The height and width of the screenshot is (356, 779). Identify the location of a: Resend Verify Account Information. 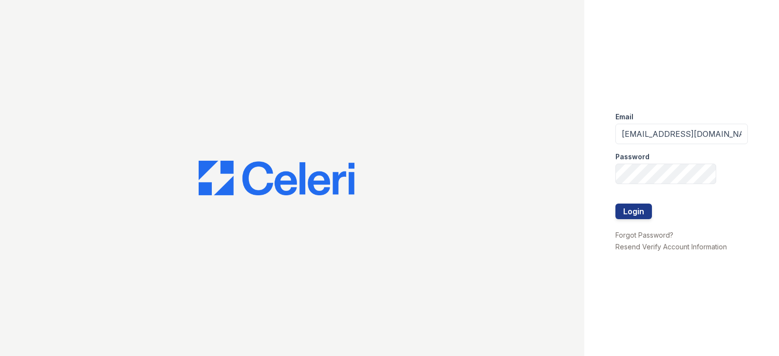
(671, 246).